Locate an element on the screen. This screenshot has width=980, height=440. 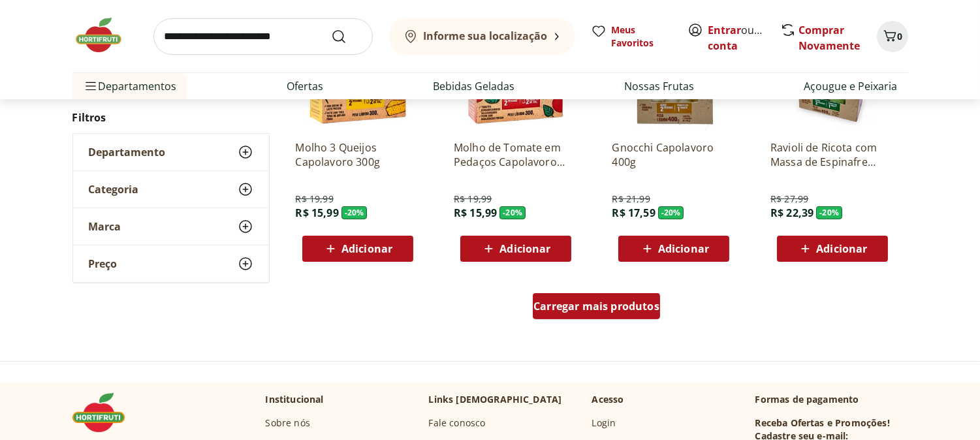
span: R$ 17,59 is located at coordinates (634, 213).